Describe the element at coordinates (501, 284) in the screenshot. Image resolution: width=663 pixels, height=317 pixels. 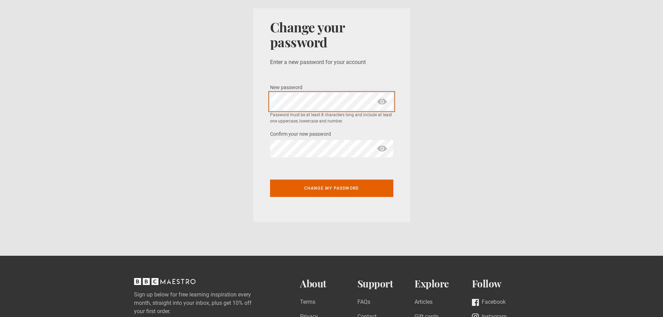
I see `h2: Follow` at that location.